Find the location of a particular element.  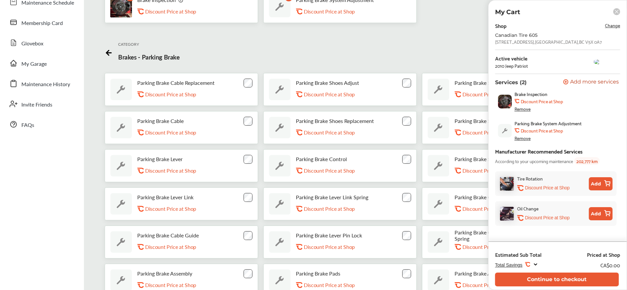

p: Parking Brake Pads is located at coordinates (318, 273).